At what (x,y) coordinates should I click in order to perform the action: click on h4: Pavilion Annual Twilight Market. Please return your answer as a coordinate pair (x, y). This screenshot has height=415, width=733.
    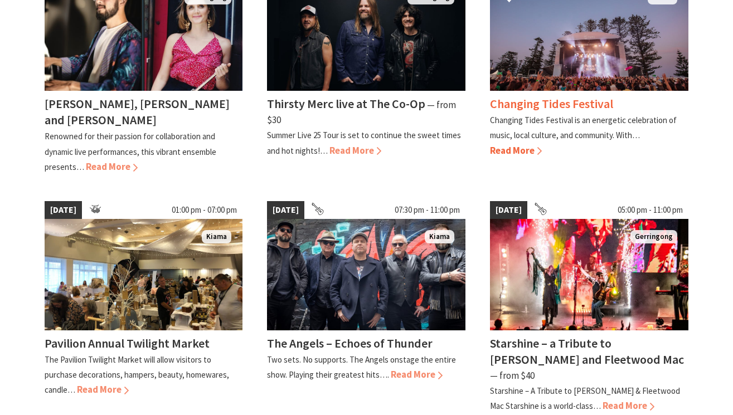
    Looking at the image, I should click on (127, 343).